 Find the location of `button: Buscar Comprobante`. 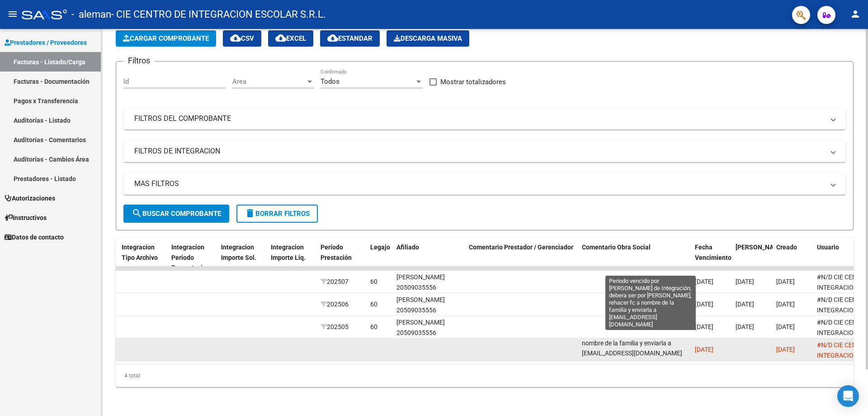

button: Buscar Comprobante is located at coordinates (176, 214).